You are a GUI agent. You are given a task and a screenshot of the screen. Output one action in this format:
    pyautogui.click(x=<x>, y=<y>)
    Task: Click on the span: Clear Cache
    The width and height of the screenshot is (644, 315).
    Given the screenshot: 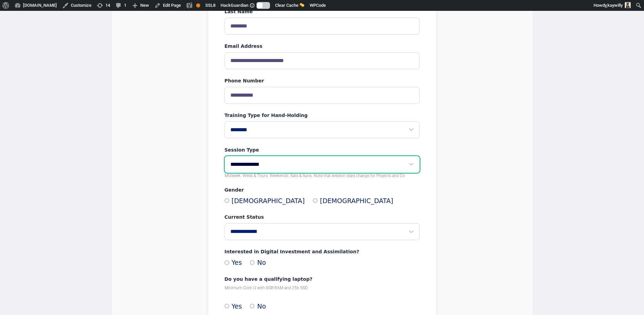 What is the action you would take?
    pyautogui.click(x=287, y=5)
    